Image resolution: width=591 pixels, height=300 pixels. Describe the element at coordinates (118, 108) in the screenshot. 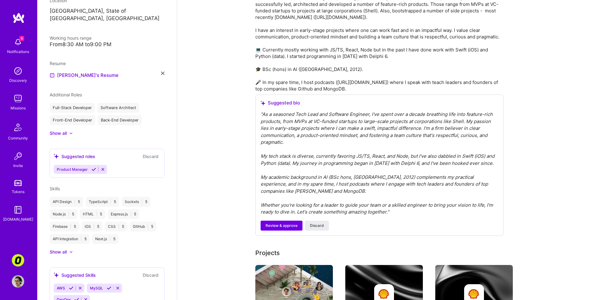

I see `div: Software Architect` at that location.